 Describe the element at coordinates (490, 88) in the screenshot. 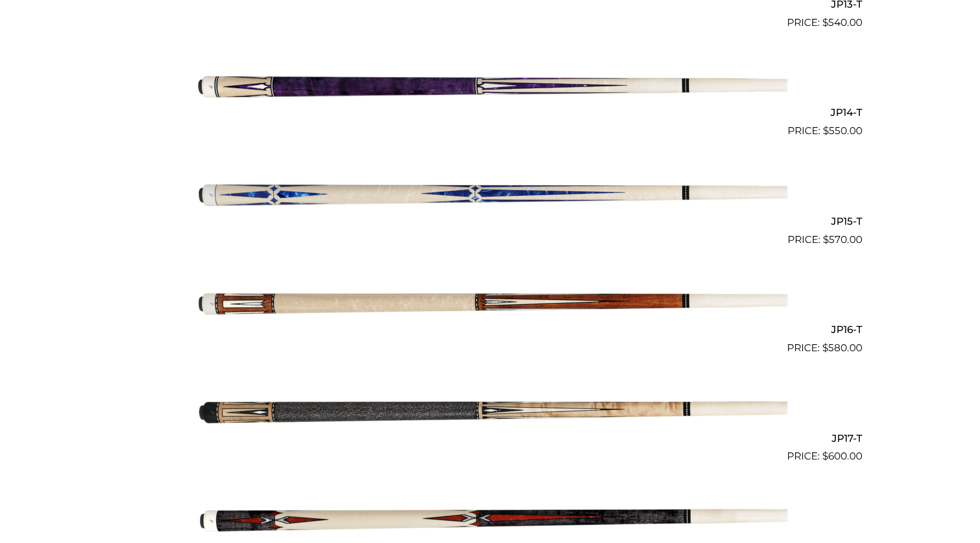

I see `a: JP14-T $550.00` at that location.